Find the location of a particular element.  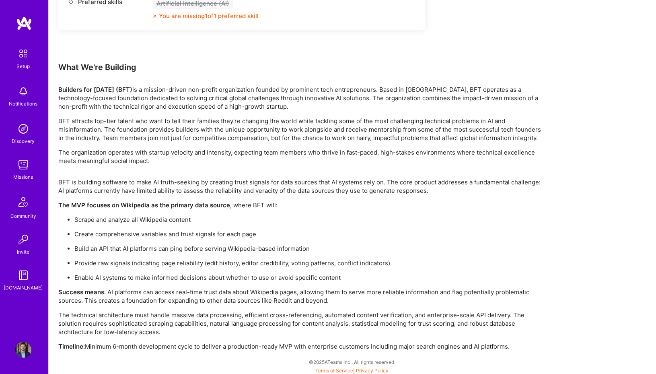

p: Scrape and analyze all Wikipedia content is located at coordinates (308, 219).